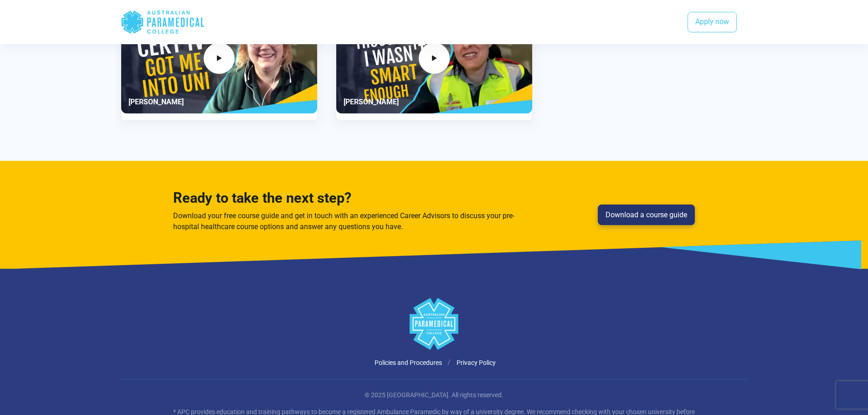 This screenshot has width=868, height=415. What do you see at coordinates (163, 21) in the screenshot?
I see `div: Australian Paramedical College` at bounding box center [163, 21].